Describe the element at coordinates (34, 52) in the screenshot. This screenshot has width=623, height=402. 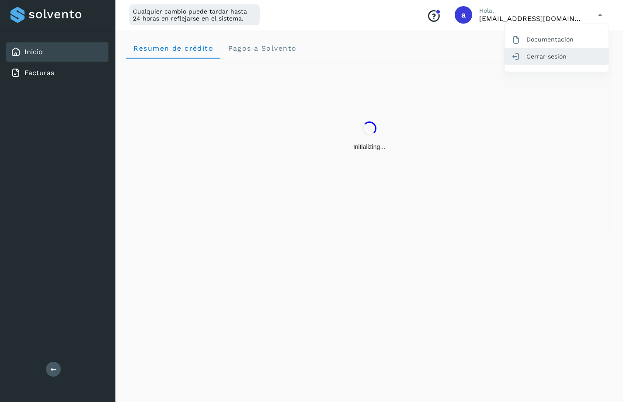
I see `a: Inicio` at that location.